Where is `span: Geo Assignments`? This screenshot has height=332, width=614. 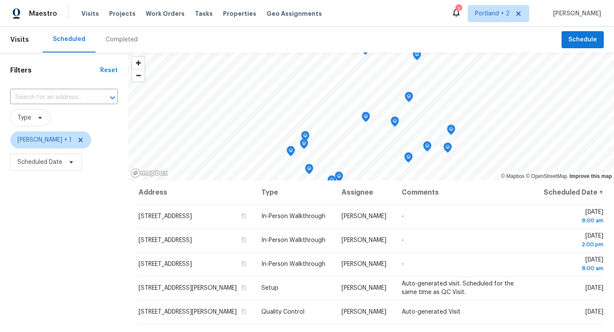
span: Geo Assignments is located at coordinates (294, 14).